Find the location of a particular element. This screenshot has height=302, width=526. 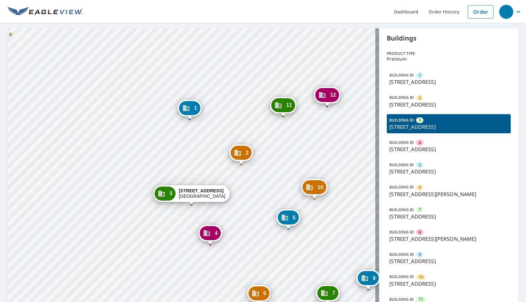

span: 11 is located at coordinates (289, 105).